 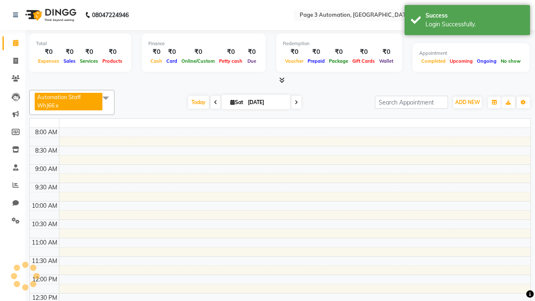 I want to click on span: ADD NEW, so click(x=468, y=102).